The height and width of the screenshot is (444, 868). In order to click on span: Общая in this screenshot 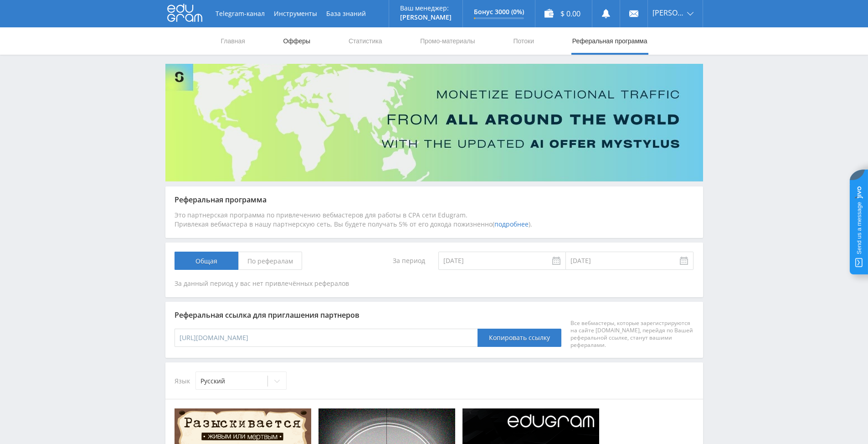, I will do `click(206, 261)`.